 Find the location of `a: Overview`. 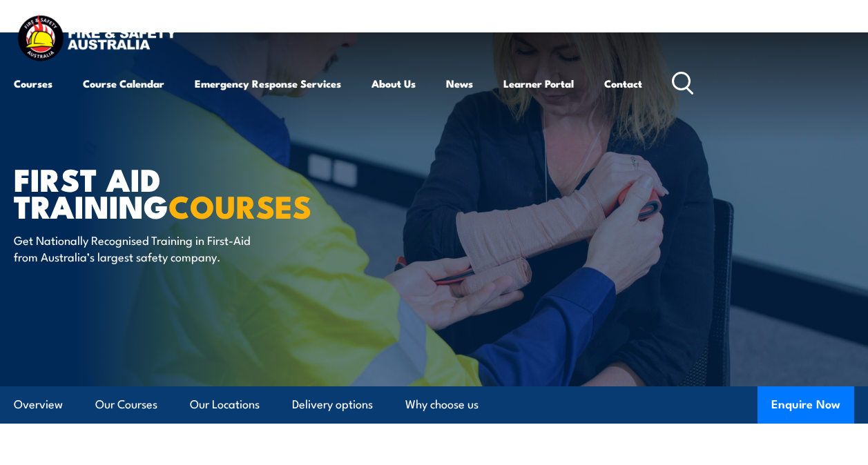

a: Overview is located at coordinates (38, 405).